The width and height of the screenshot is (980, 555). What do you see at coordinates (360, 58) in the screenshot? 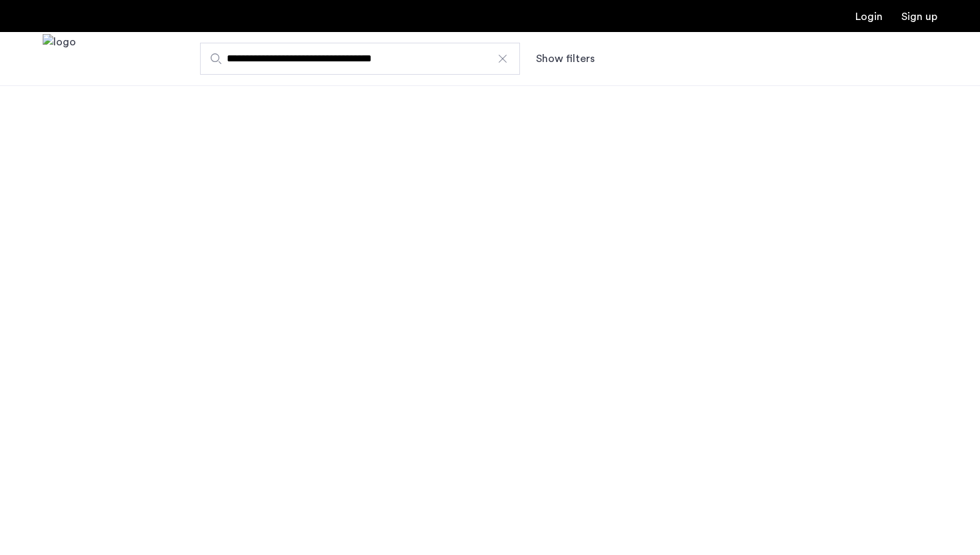
I see `input: Apartment Search` at bounding box center [360, 58].